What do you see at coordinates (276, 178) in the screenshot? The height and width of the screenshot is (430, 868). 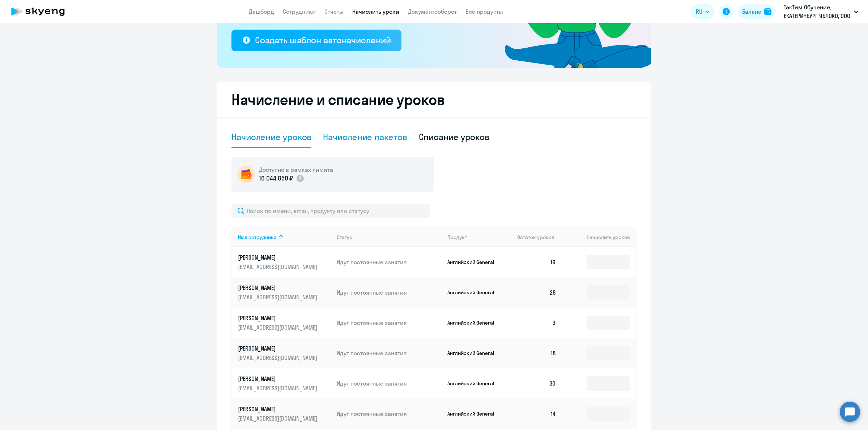 I see `p: 16 044 850 ₽` at bounding box center [276, 178].